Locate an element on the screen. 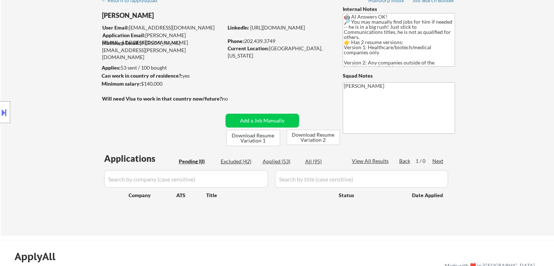  strong: Will need Visa to work in that country now/future?: is located at coordinates (162, 98).